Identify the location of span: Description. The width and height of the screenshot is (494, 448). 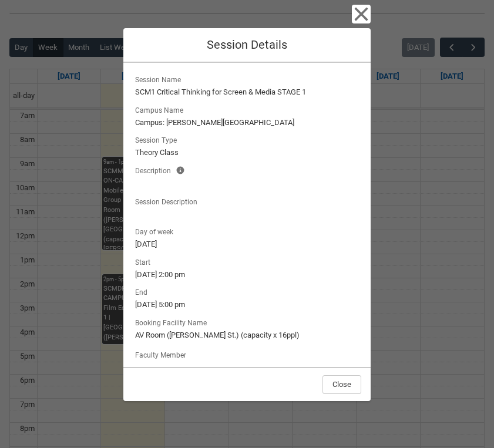
(155, 170).